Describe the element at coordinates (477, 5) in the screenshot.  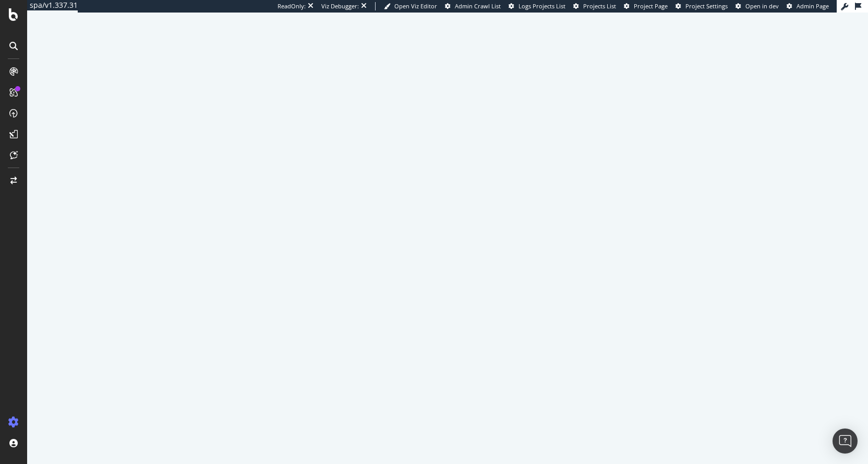
I see `span: Admin Crawl List` at that location.